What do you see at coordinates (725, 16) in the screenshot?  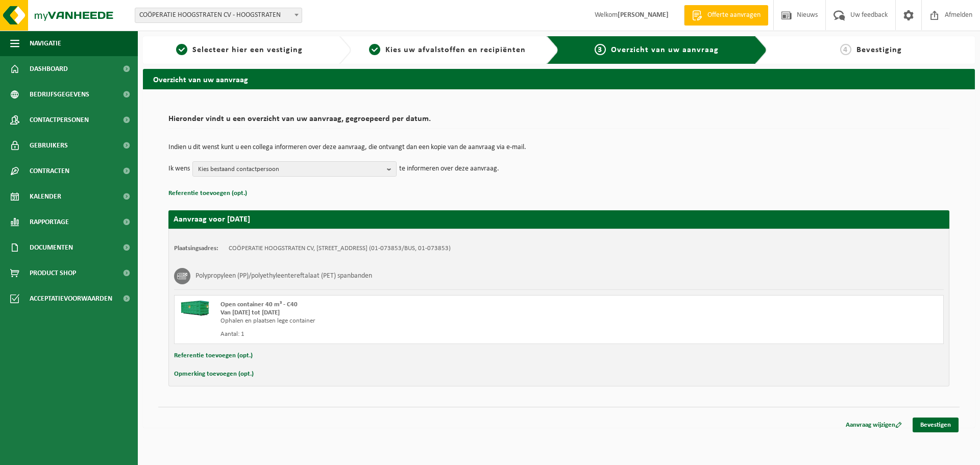 I see `a: Offerte aanvragen` at bounding box center [725, 16].